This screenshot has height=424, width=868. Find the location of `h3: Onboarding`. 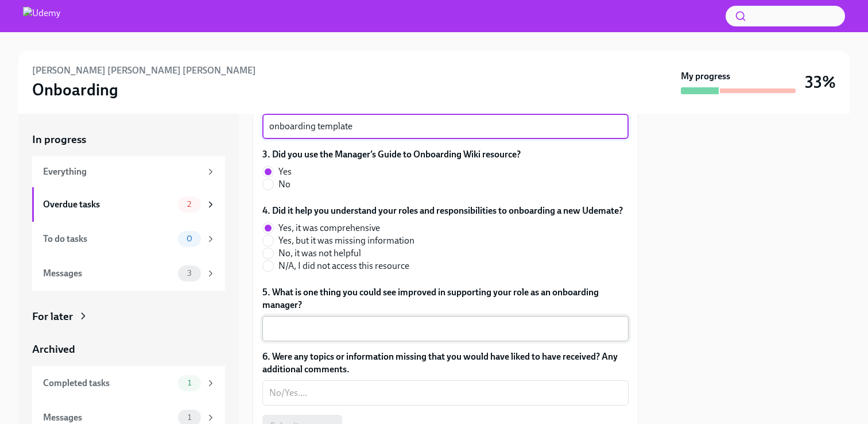

h3: Onboarding is located at coordinates (75, 89).